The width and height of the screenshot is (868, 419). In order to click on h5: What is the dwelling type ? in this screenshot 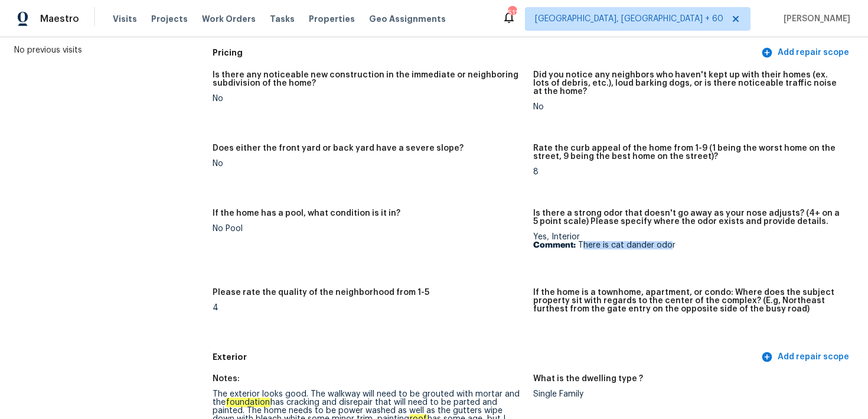, I will do `click(588, 379)`.